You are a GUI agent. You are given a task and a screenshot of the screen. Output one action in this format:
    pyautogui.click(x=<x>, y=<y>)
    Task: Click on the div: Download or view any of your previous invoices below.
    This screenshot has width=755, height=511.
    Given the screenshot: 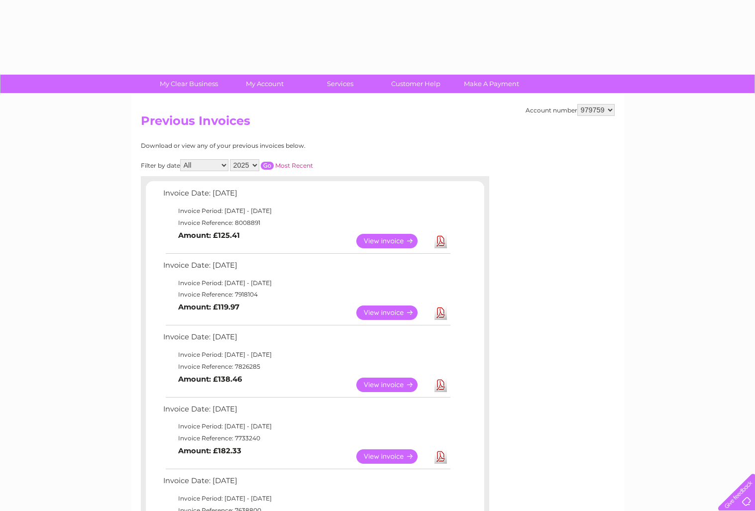 What is the action you would take?
    pyautogui.click(x=271, y=146)
    